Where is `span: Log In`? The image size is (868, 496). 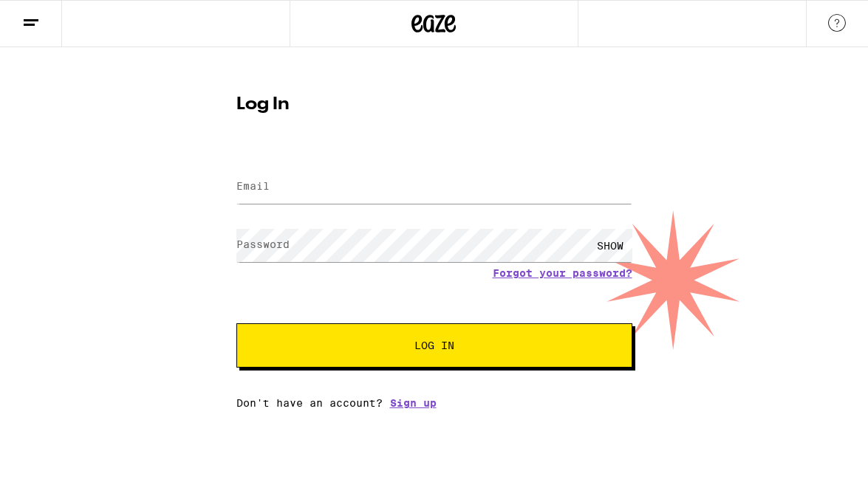
span: Log In is located at coordinates (434, 346).